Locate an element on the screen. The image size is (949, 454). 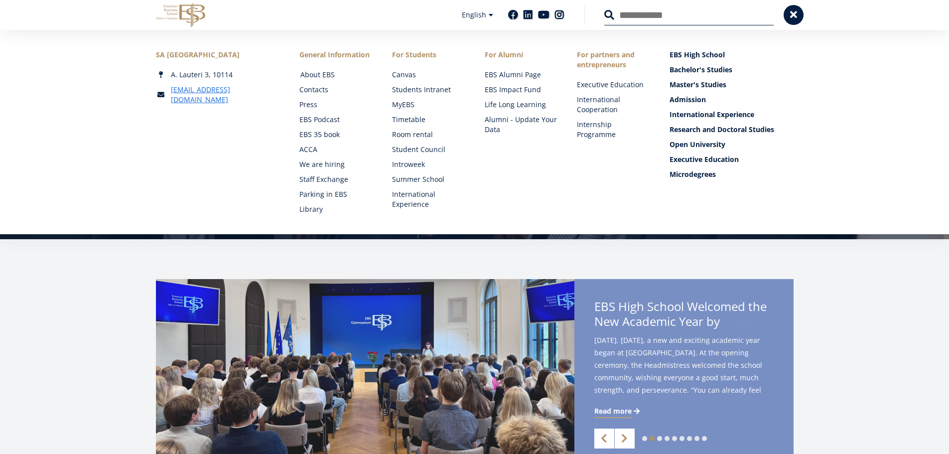
span: Core is located at coordinates (691, 336).